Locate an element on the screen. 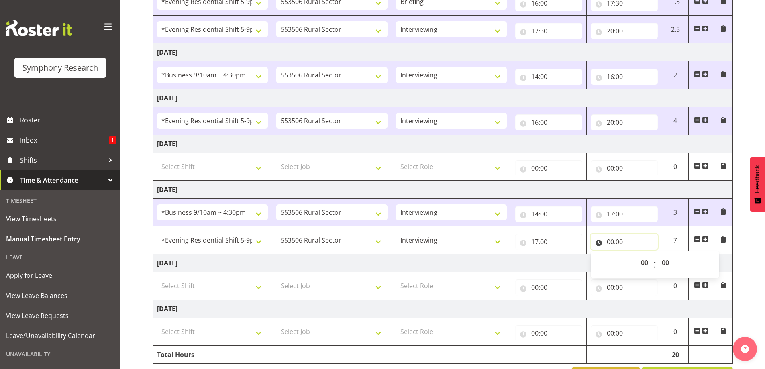 The height and width of the screenshot is (369, 765). div: Timesheet is located at coordinates (60, 200).